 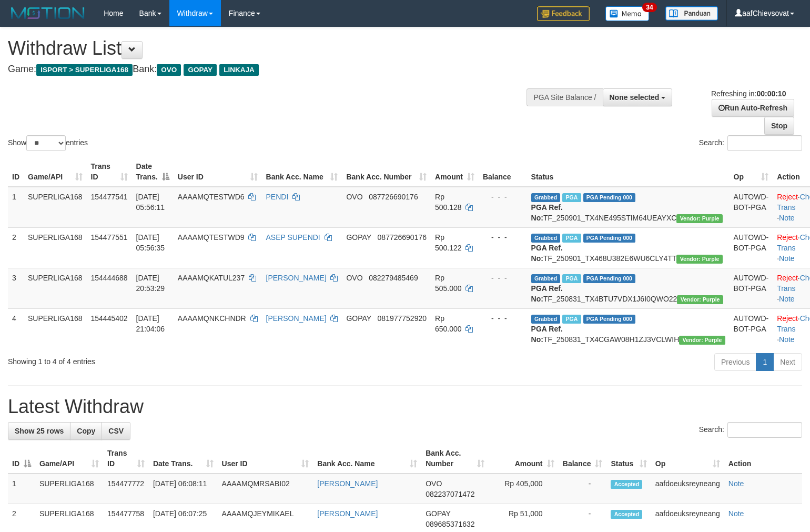 I want to click on h1: Withdraw List, so click(x=269, y=48).